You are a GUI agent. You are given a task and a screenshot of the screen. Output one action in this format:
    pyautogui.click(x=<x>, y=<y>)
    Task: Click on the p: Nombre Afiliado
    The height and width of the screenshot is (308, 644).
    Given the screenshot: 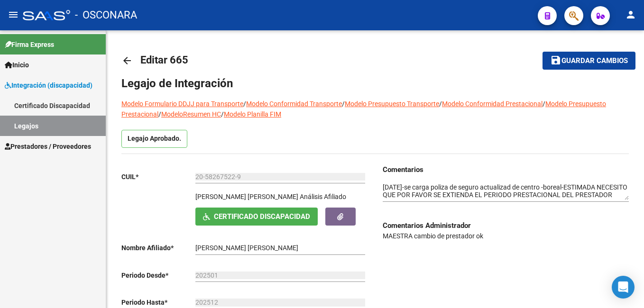 What is the action you would take?
    pyautogui.click(x=158, y=248)
    